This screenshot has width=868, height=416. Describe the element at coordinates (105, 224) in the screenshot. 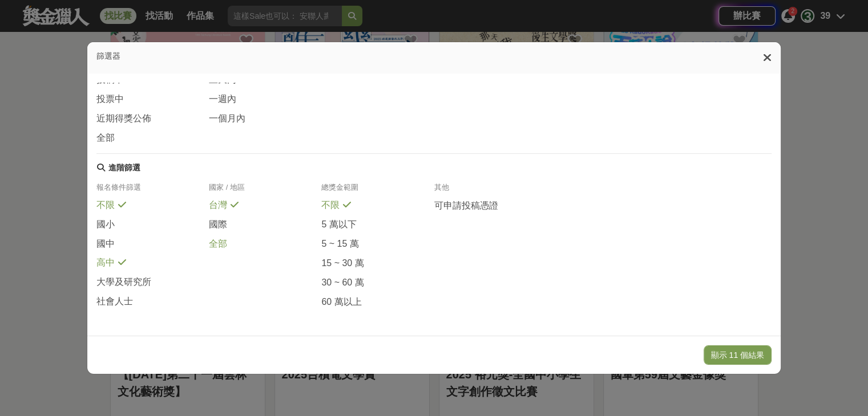

I see `span: 國小` at that location.